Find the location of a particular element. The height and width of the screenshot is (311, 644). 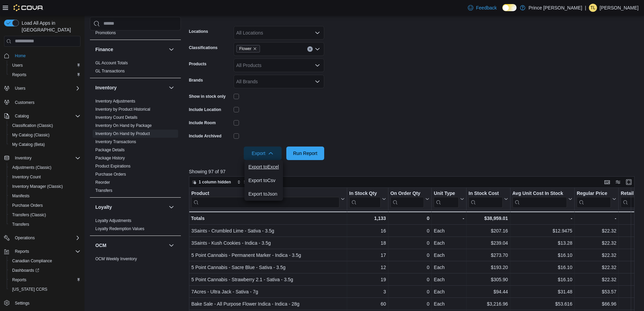

button: Customers is located at coordinates (42, 102).